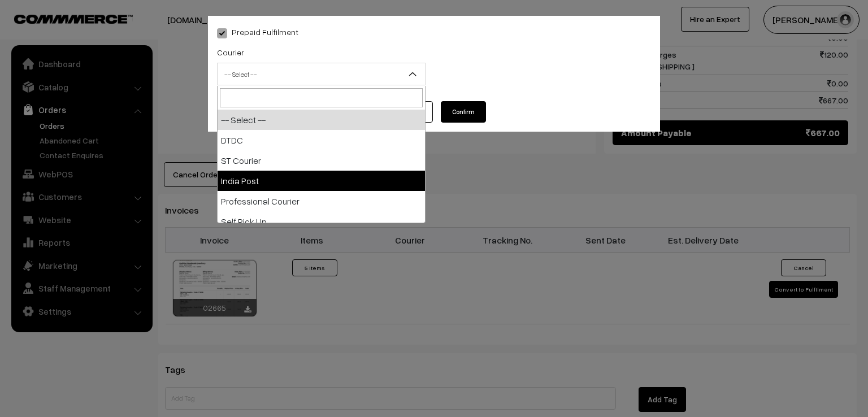 This screenshot has height=417, width=868. I want to click on button: Confirm, so click(463, 112).